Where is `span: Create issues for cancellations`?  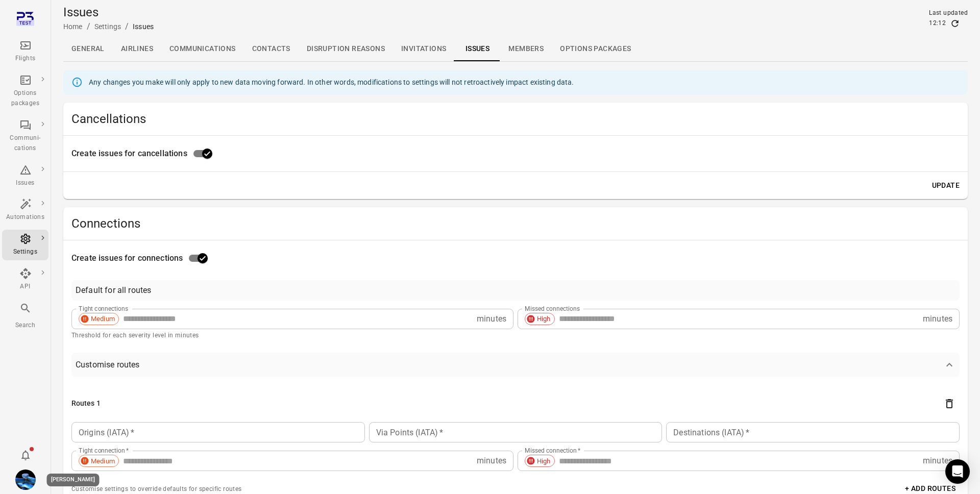
span: Create issues for cancellations is located at coordinates (129, 154).